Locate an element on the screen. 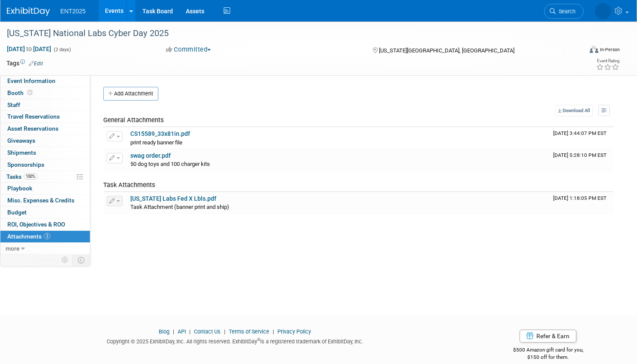  span: 50 dog toys and 100 charger kits is located at coordinates (170, 164).